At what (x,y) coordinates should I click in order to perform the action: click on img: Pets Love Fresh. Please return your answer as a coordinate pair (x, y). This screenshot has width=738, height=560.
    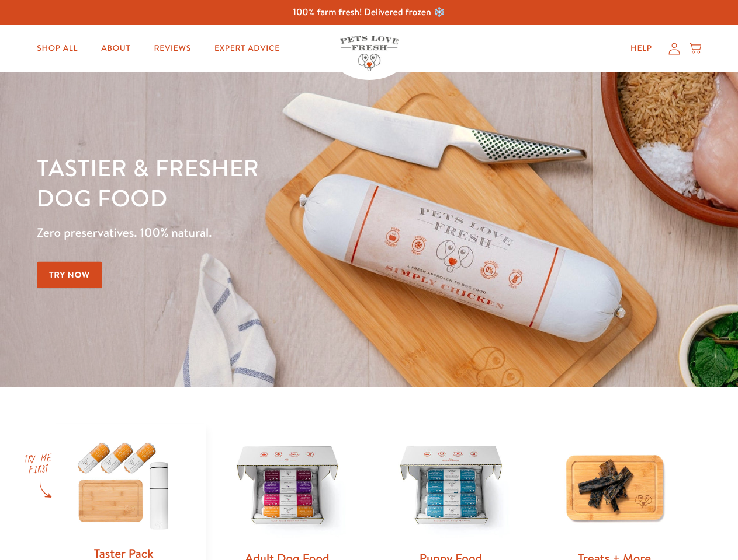
    Looking at the image, I should click on (369, 53).